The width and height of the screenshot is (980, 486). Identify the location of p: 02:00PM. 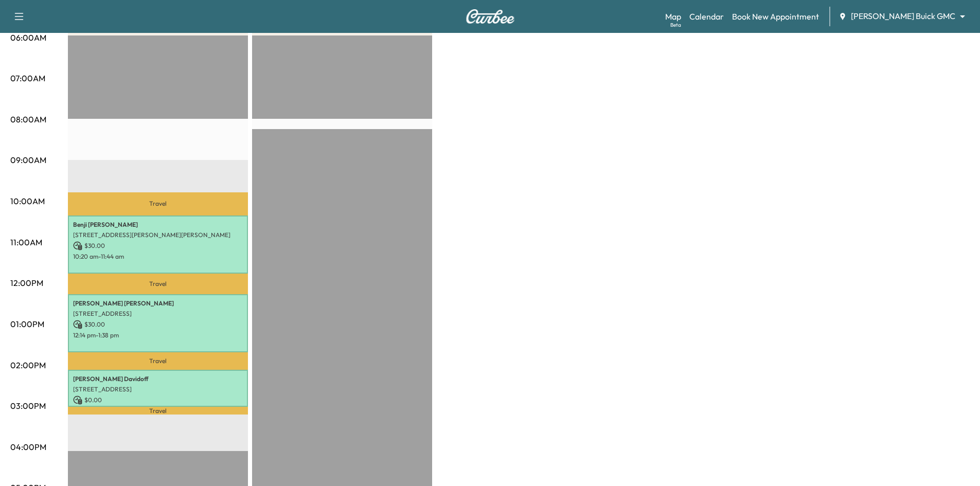
(28, 365).